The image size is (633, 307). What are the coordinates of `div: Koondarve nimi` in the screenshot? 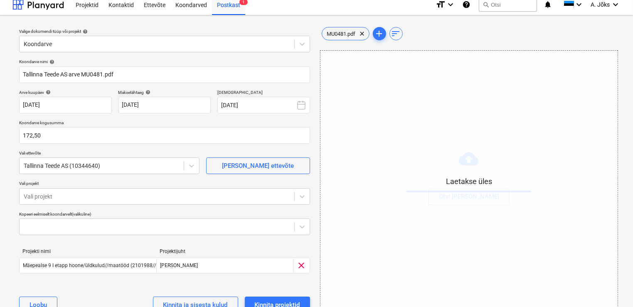 It's located at (165, 61).